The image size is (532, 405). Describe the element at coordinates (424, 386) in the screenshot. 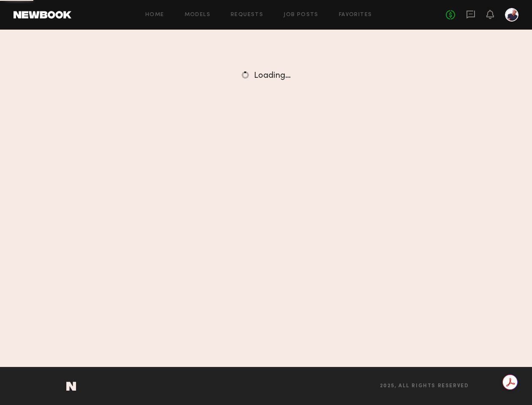

I see `span: 2025, all rights reserved` at that location.